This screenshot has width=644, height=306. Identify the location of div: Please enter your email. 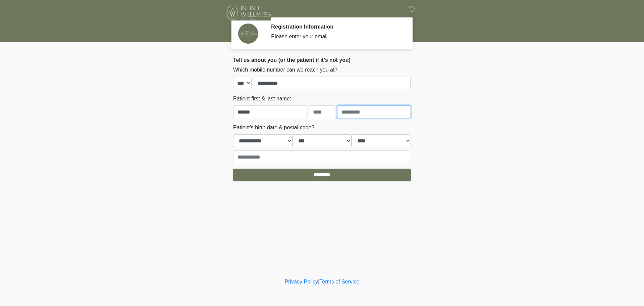
(336, 36).